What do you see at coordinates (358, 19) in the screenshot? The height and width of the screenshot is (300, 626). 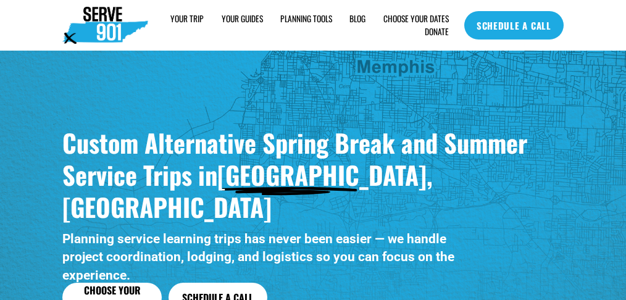 I see `a: BLOG` at bounding box center [358, 19].